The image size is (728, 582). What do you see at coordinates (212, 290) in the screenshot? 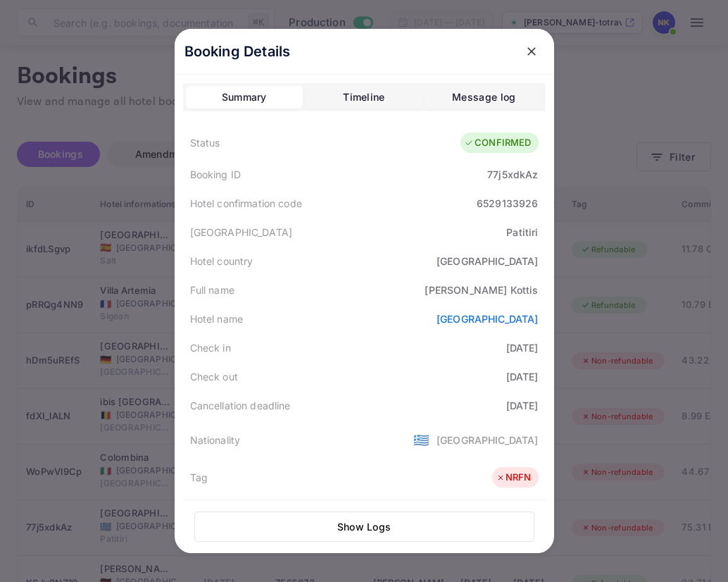
I see `div: Full name` at bounding box center [212, 290].